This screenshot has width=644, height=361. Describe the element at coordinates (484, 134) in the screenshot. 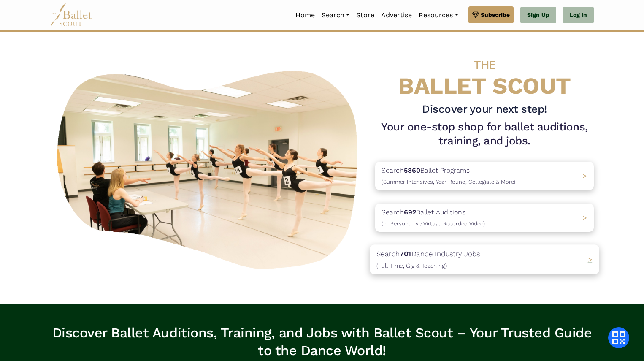

I see `h1: Your one-stop shop for ballet auditions, training, and jobs.` at that location.